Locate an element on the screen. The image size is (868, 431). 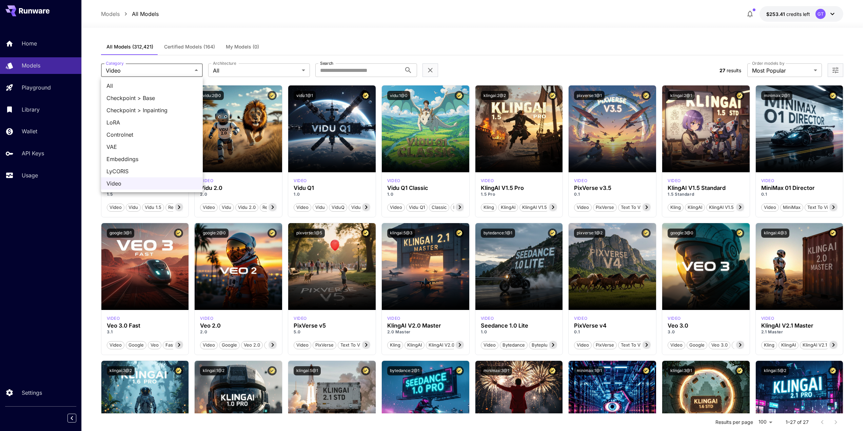
span: Embeddings is located at coordinates (152, 159).